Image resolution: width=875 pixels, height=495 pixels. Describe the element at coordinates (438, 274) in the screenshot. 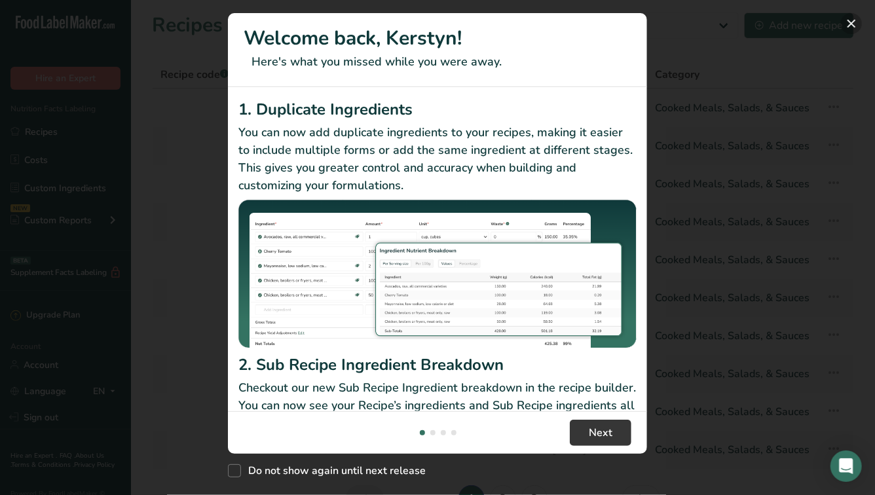

I see `img: Duplicate Ingredients` at that location.